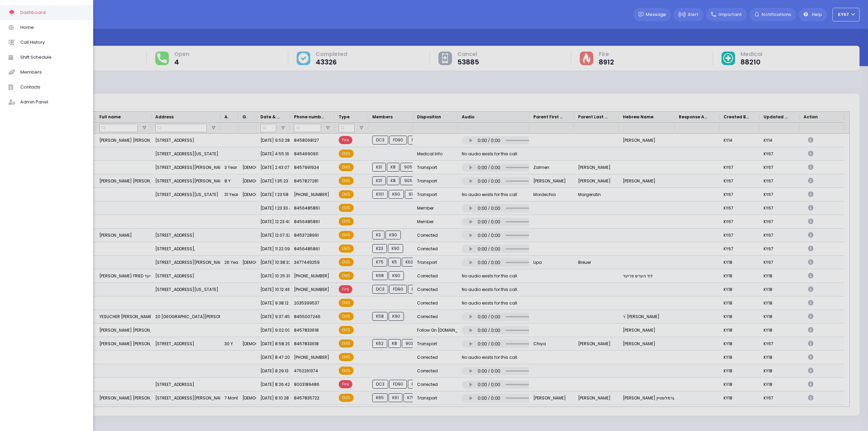  What do you see at coordinates (53, 87) in the screenshot?
I see `span: Contacts` at bounding box center [53, 87].